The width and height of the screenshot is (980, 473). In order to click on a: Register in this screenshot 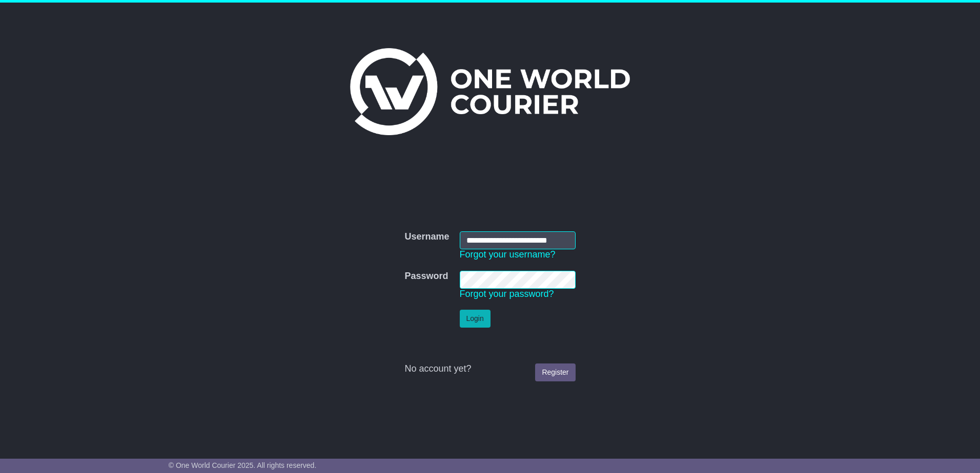, I will do `click(555, 372)`.